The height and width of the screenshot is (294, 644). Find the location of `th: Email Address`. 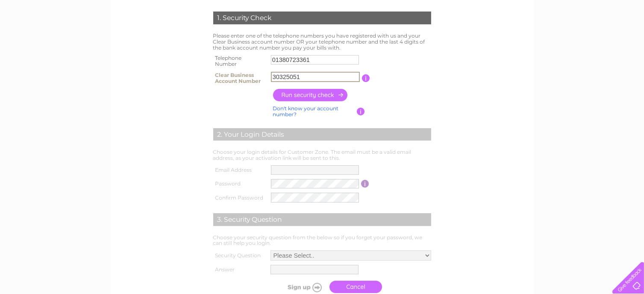

th: Email Address is located at coordinates (240, 170).